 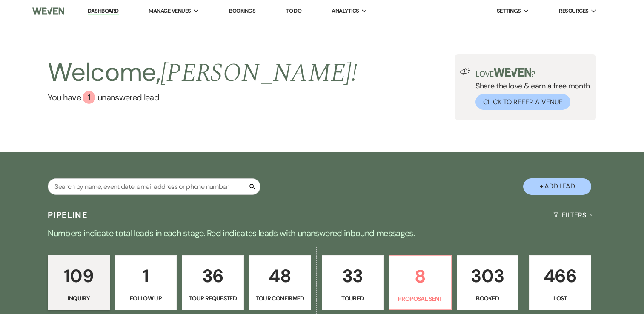 I want to click on span: Analytics, so click(x=345, y=11).